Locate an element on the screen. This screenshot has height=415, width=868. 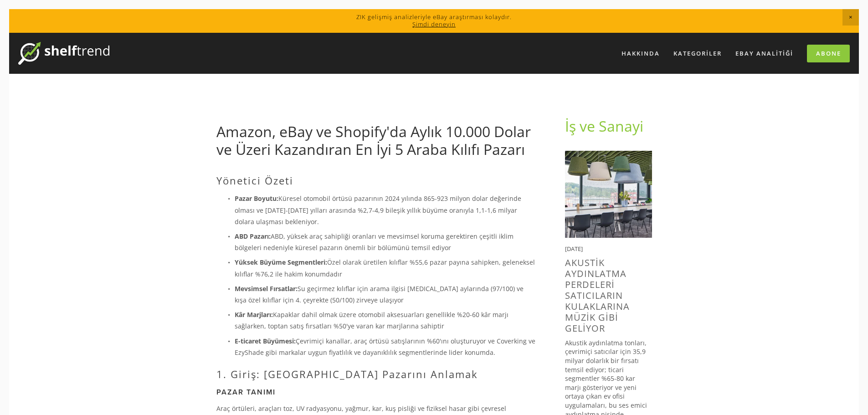
font: Kâr Marjları: is located at coordinates (254, 314).